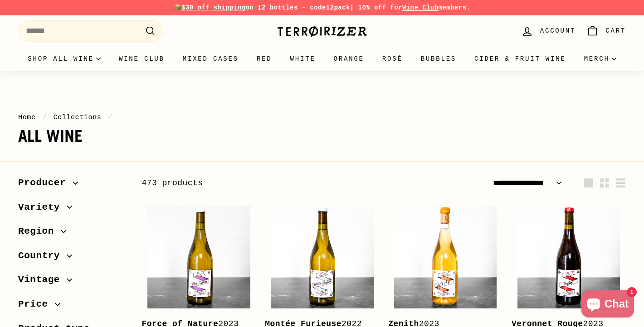 Image resolution: width=644 pixels, height=327 pixels. What do you see at coordinates (27, 118) in the screenshot?
I see `a: Home` at bounding box center [27, 118].